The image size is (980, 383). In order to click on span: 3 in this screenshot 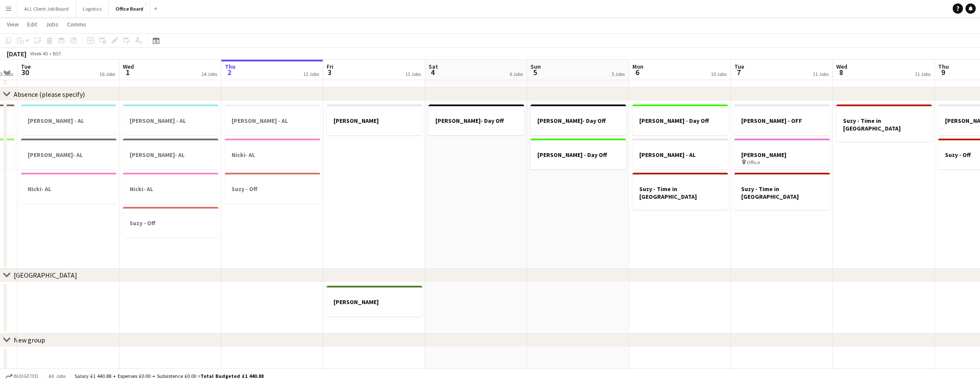, I will do `click(329, 72)`.